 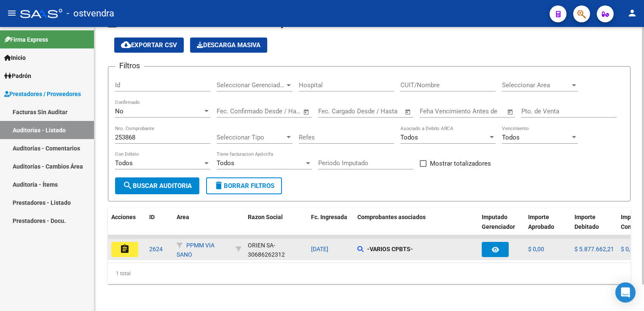 I want to click on div: 1 total, so click(x=369, y=273).